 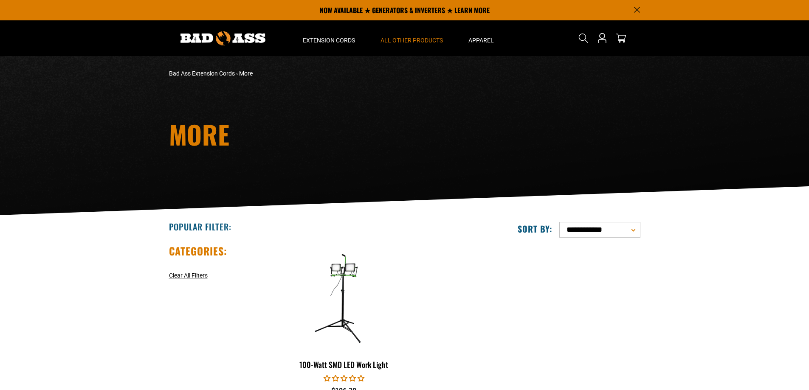 I want to click on span: Clear All Filters, so click(x=188, y=276).